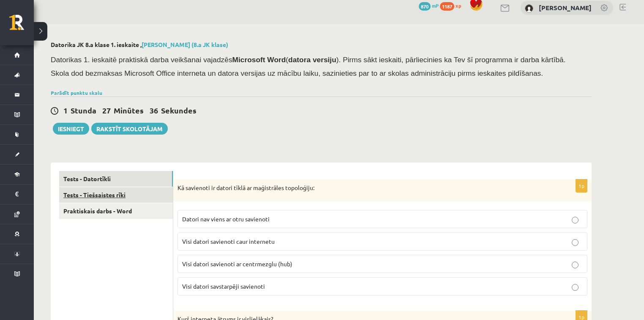 The height and width of the screenshot is (320, 644). What do you see at coordinates (116, 211) in the screenshot?
I see `a: Praktiskais darbs - Word` at bounding box center [116, 211].